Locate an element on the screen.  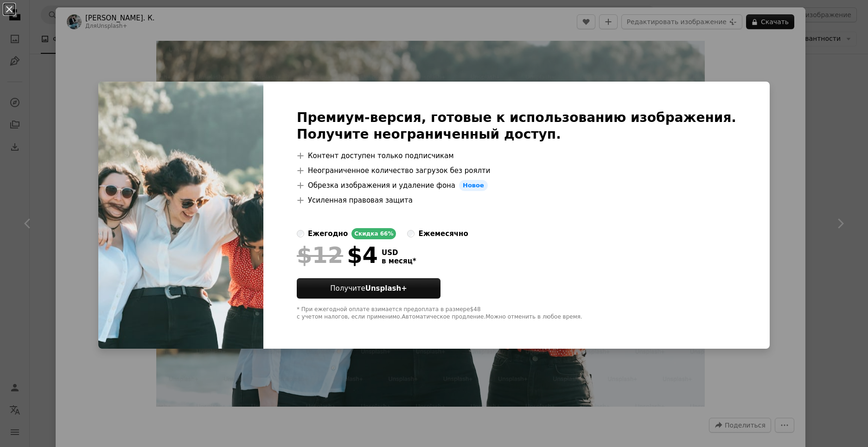
ya-tr-span: Скидка 66% is located at coordinates (374, 234).